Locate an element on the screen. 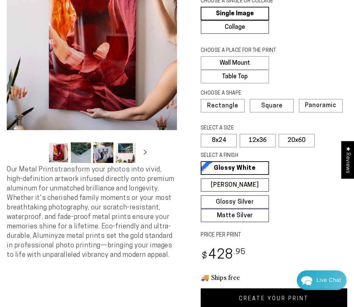 The height and width of the screenshot is (307, 354). legend: SELECT A SIZE is located at coordinates (244, 128).